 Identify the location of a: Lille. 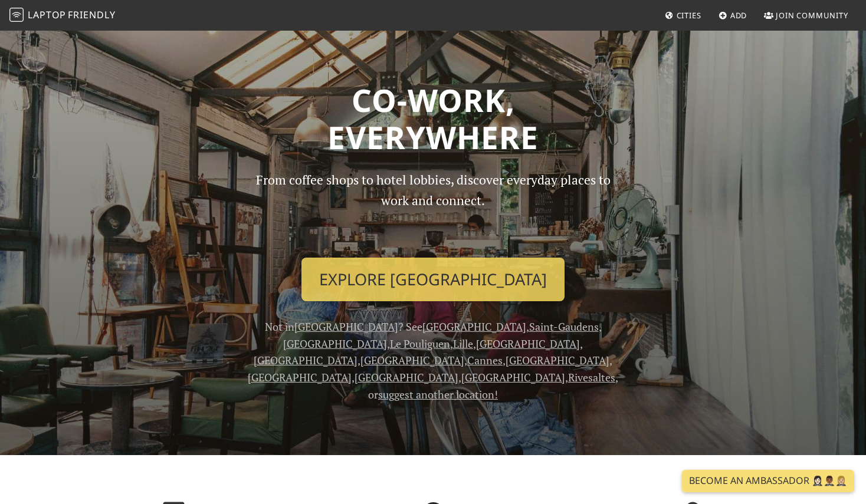
(463, 344).